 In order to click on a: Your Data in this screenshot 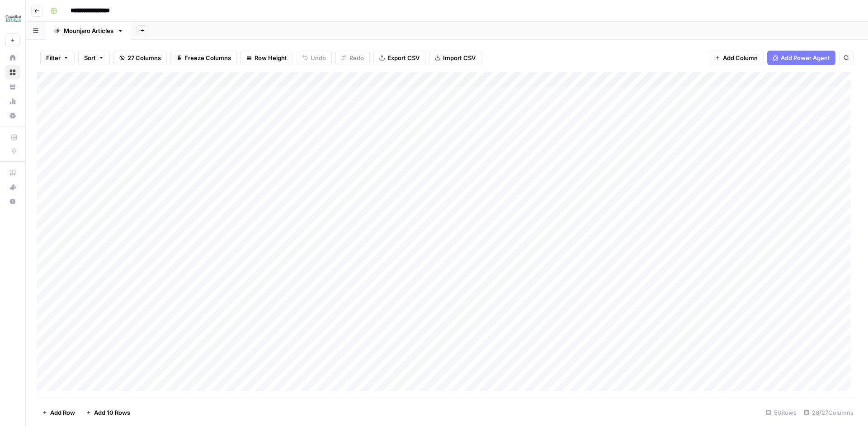, I will do `click(13, 87)`.